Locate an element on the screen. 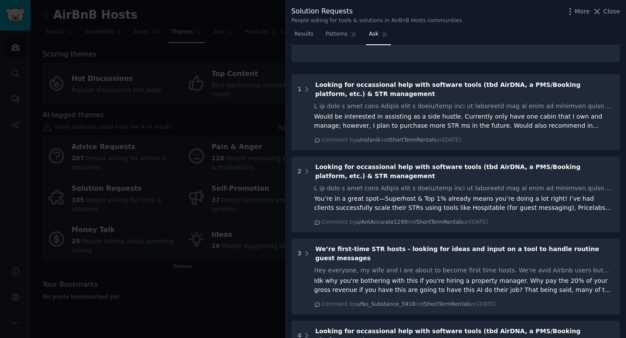 This screenshot has height=338, width=626. div: People asking for tools & solutions in AirBnB Hosts communities is located at coordinates (376, 21).